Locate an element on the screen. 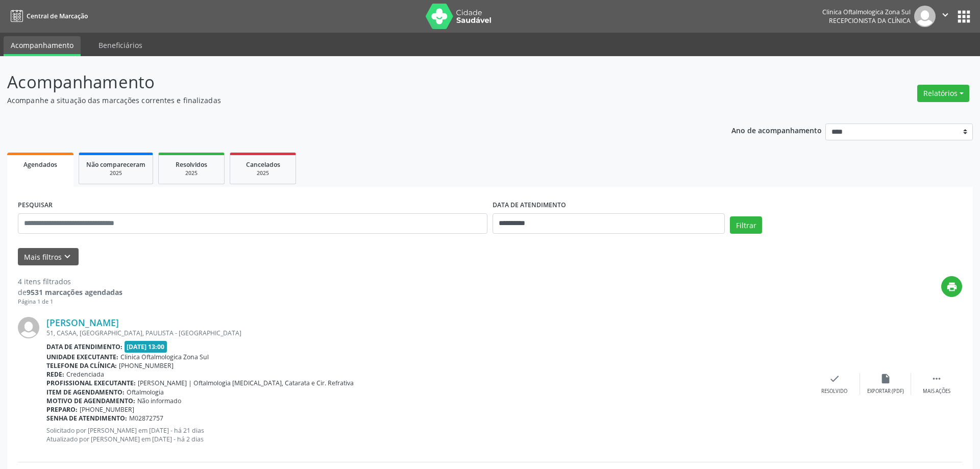  button: Relatórios is located at coordinates (943, 93).